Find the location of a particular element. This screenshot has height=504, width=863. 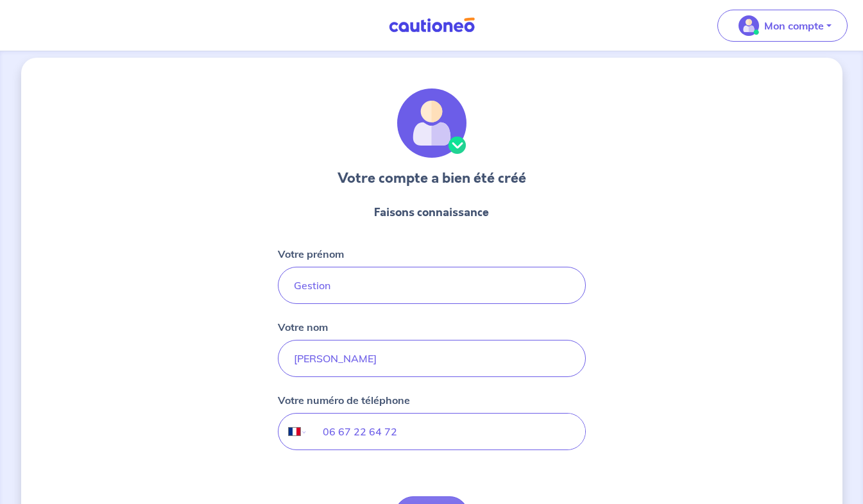

input: Doe is located at coordinates (432, 359).